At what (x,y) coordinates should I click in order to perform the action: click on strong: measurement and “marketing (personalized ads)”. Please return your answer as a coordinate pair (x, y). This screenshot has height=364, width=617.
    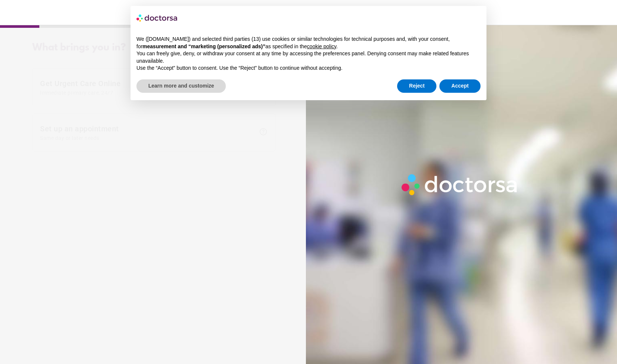
    Looking at the image, I should click on (204, 47).